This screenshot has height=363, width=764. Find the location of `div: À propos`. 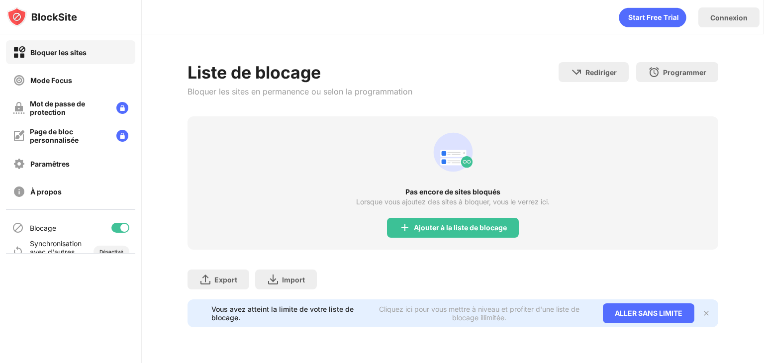

div: À propos is located at coordinates (46, 191).